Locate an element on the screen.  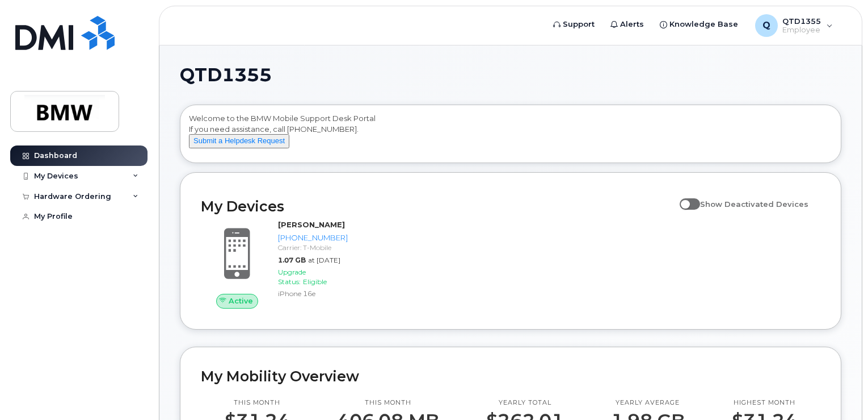
p: Yearly total is located at coordinates (525, 402).